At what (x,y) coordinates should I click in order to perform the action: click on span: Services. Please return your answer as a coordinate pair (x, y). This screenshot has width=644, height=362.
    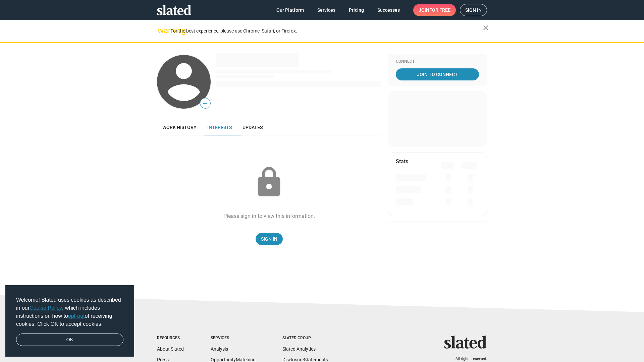
    Looking at the image, I should click on (326, 10).